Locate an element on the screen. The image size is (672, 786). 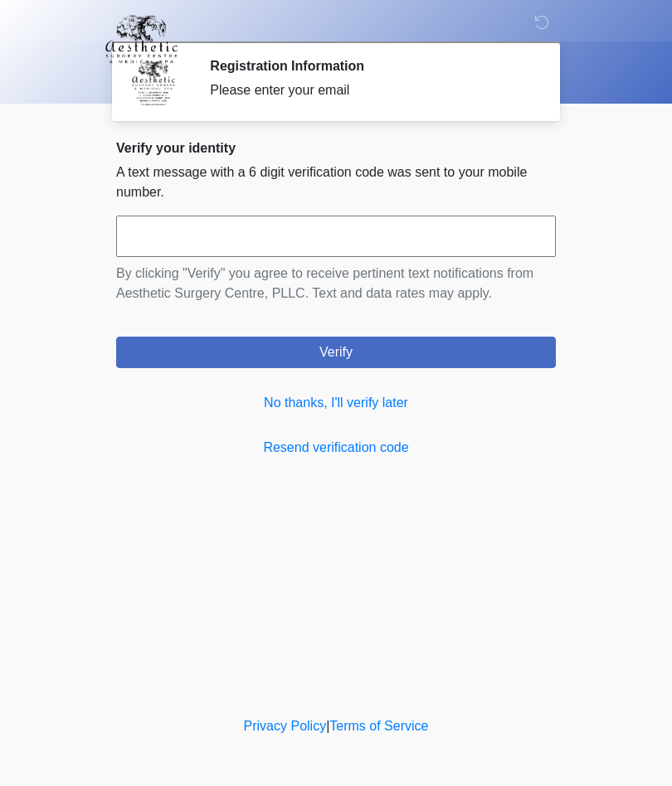
a: No thanks, I'll verify later is located at coordinates (336, 403).